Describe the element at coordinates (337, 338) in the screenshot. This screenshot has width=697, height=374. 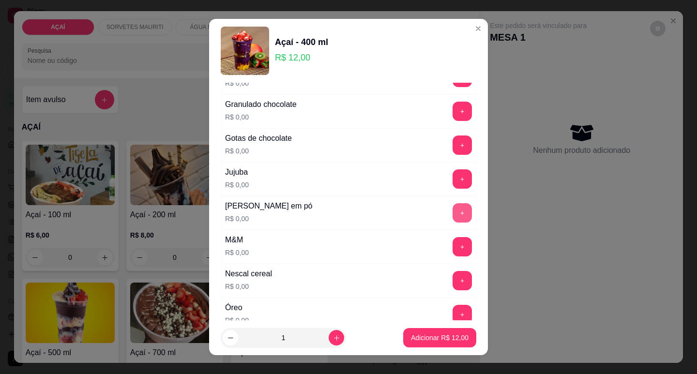
I see `button: increase-product-quantity` at that location.